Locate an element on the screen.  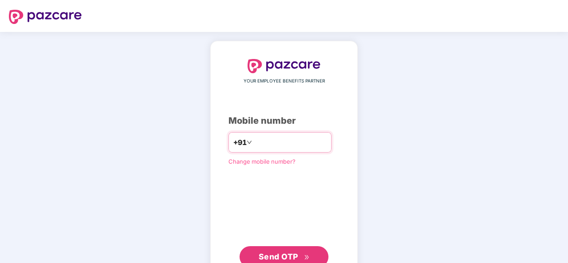
div: Mobile number is located at coordinates (284, 121).